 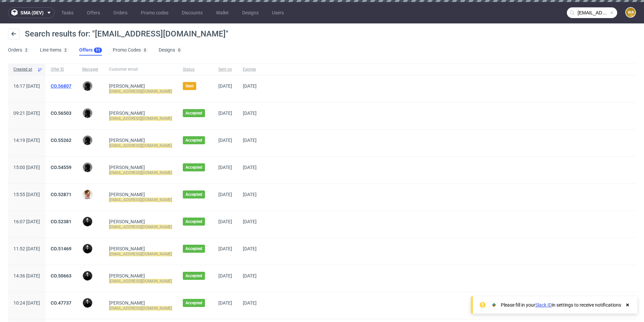 I want to click on a: CO.50663, so click(x=61, y=276).